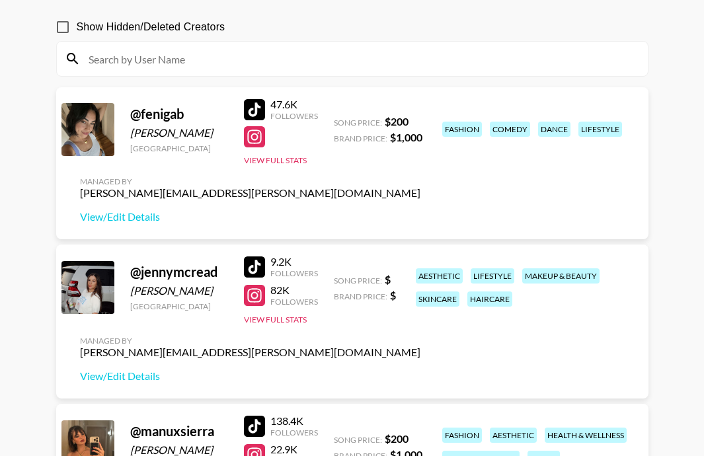  What do you see at coordinates (490, 299) in the screenshot?
I see `div: haircare` at bounding box center [490, 299].